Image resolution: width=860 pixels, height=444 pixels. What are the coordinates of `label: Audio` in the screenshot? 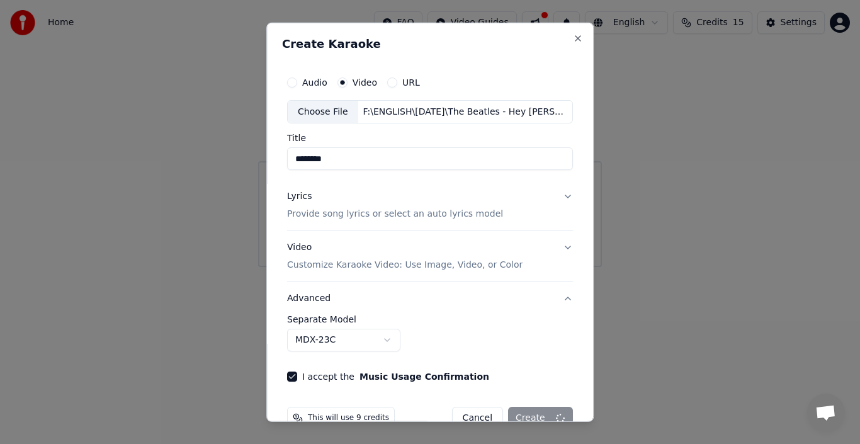 It's located at (315, 82).